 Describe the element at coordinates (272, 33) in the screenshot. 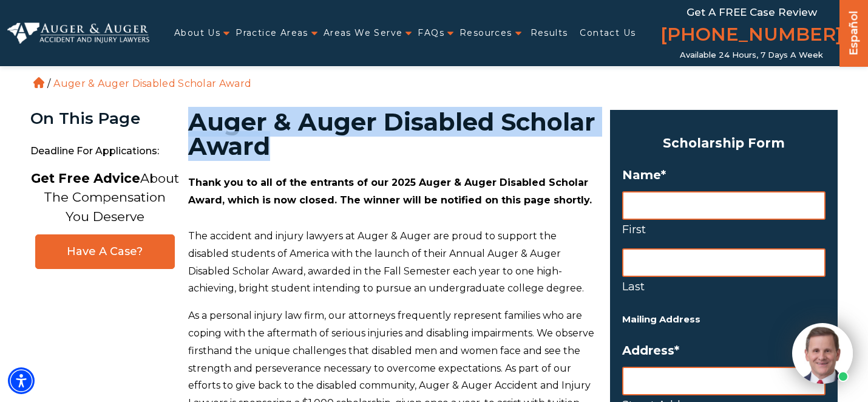

I see `a: Practice Areas` at that location.